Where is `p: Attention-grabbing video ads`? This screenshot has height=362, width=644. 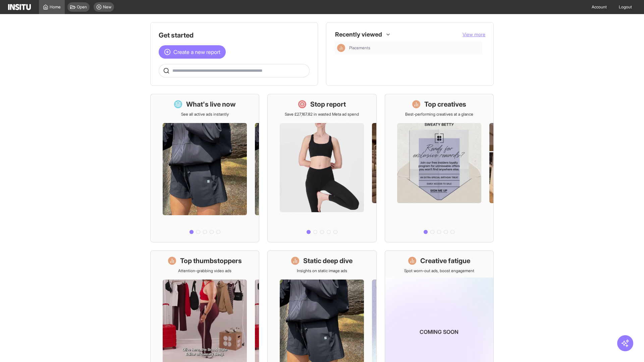 p: Attention-grabbing video ads is located at coordinates (205, 270).